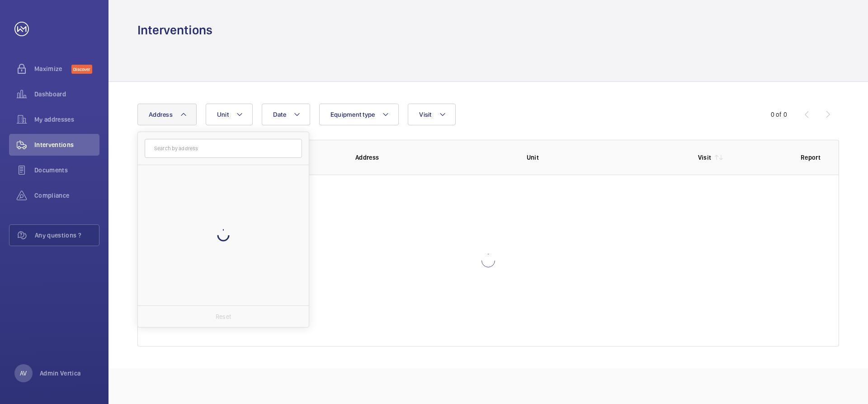 This screenshot has width=868, height=404. I want to click on span: Any questions ?, so click(67, 235).